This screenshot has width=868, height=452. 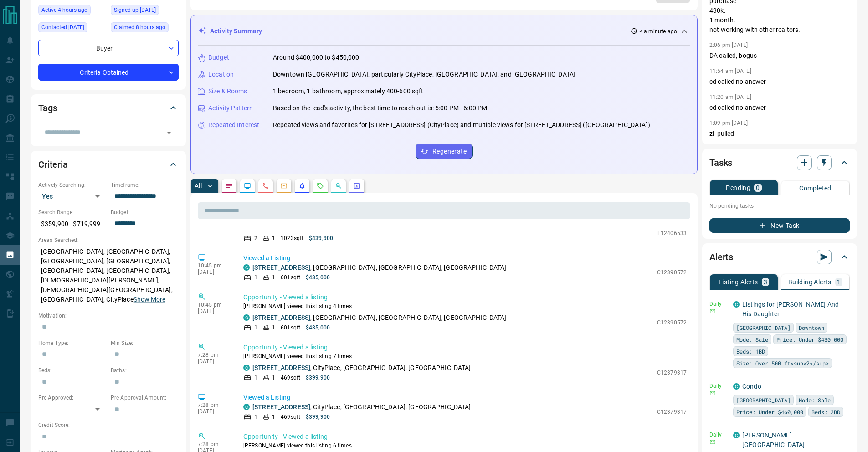 I want to click on div: Mon Jul 21 2025, so click(x=144, y=12).